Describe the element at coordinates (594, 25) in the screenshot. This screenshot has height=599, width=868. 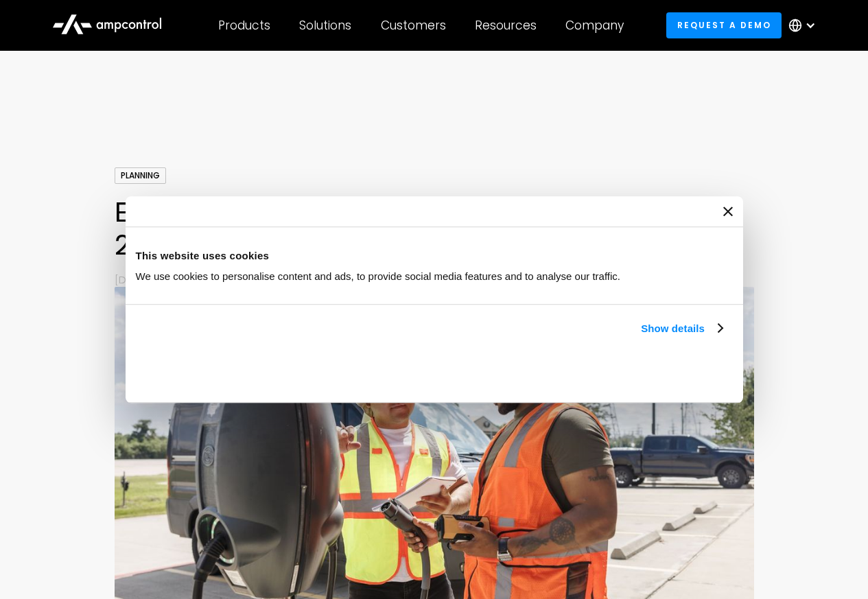
I see `div: Company` at that location.